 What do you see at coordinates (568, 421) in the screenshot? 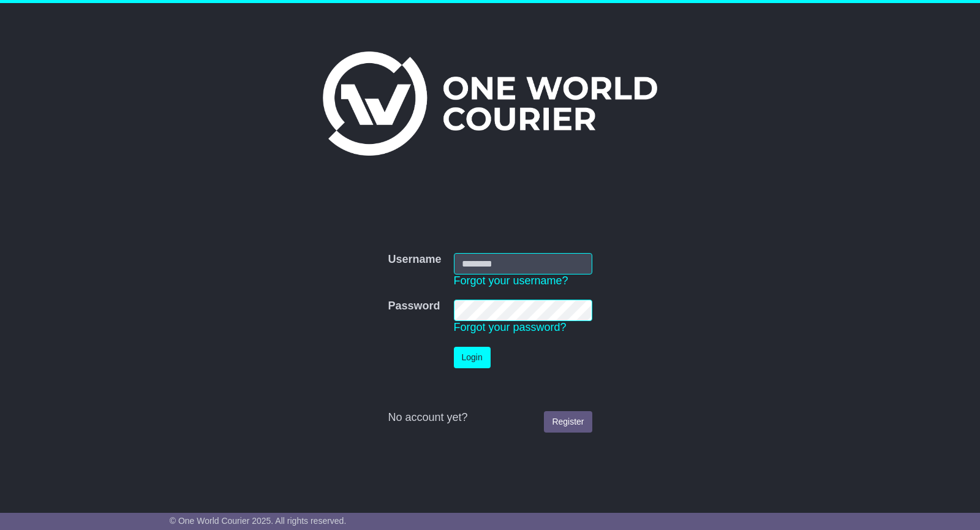
I see `a: Register` at bounding box center [568, 421].